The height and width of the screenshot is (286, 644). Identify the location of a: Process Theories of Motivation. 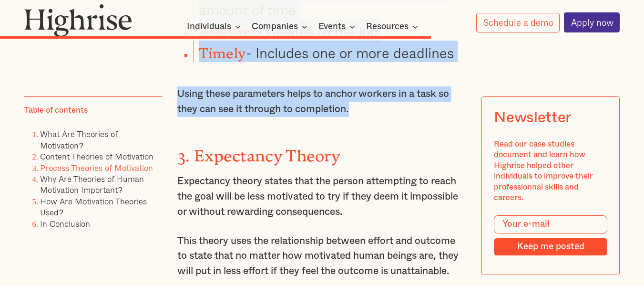
(97, 168).